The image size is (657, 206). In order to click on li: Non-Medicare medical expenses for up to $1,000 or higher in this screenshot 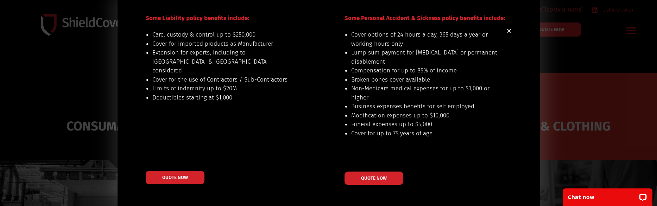, I will do `click(424, 93)`.